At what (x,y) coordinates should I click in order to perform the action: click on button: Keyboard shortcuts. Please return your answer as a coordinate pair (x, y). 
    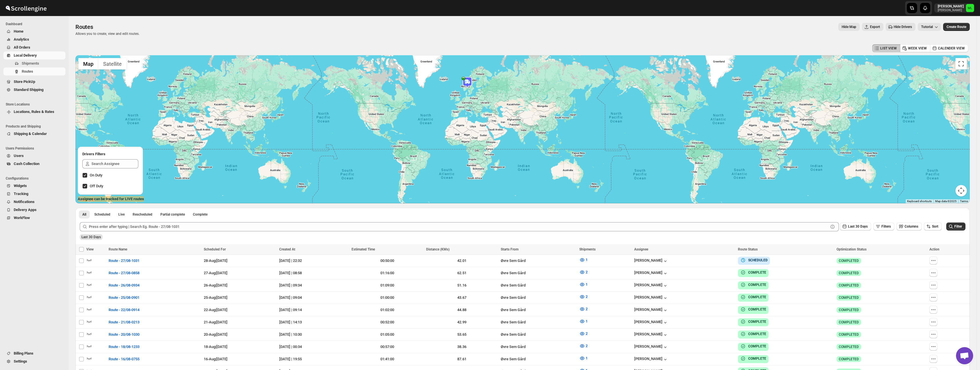
    Looking at the image, I should click on (919, 201).